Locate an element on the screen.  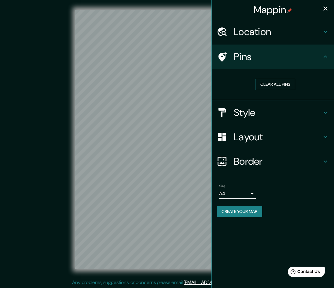
h4: Style is located at coordinates (278, 113).